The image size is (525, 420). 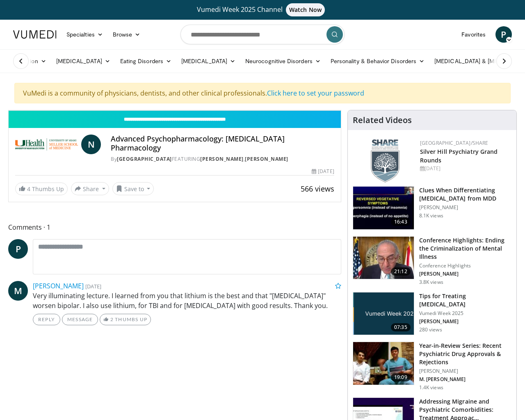 What do you see at coordinates (42, 189) in the screenshot?
I see `a: 4 Thumbs Up` at bounding box center [42, 189].